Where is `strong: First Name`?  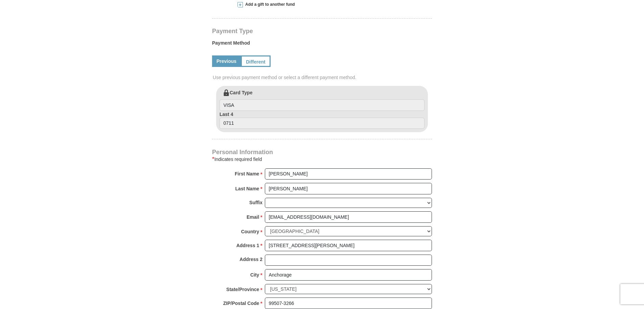
strong: First Name is located at coordinates (247, 174).